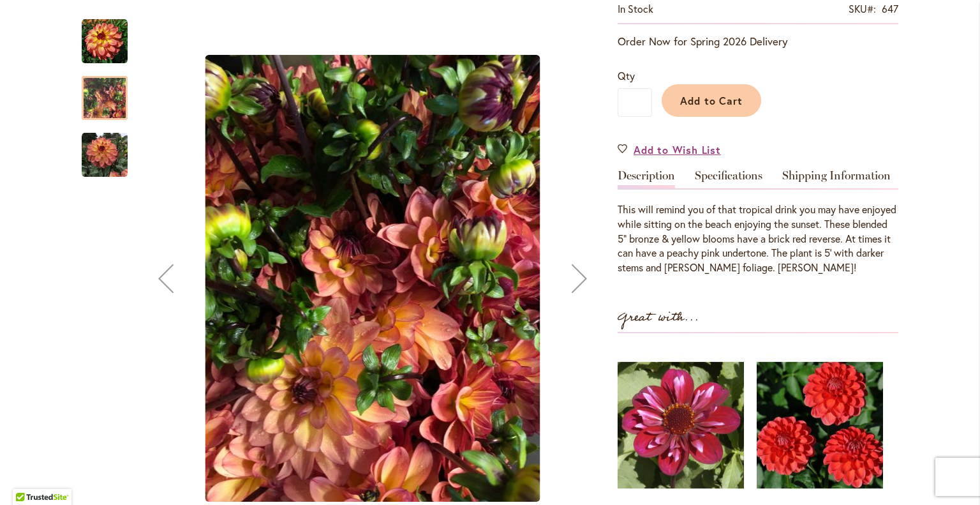 This screenshot has height=505, width=980. Describe the element at coordinates (759, 42) in the screenshot. I see `p: Order Now for Spring 2026 Delivery` at that location.